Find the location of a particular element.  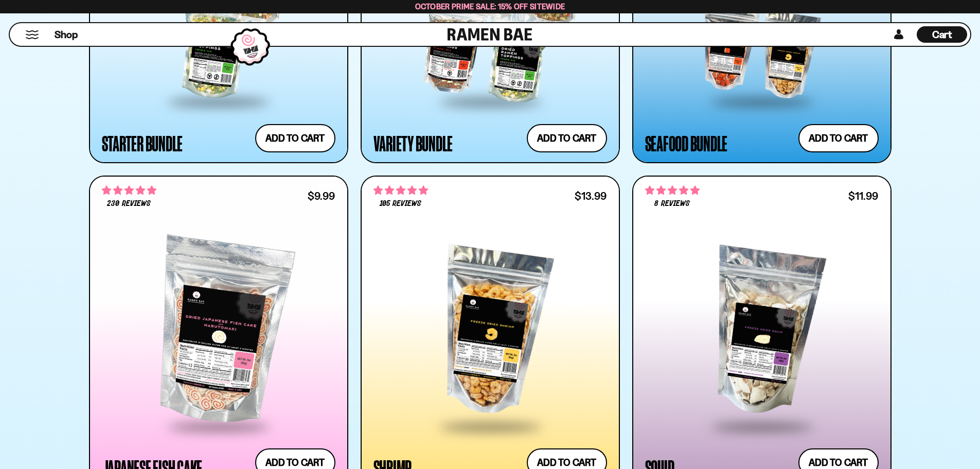

div: Seafood Bundle is located at coordinates (686, 143).